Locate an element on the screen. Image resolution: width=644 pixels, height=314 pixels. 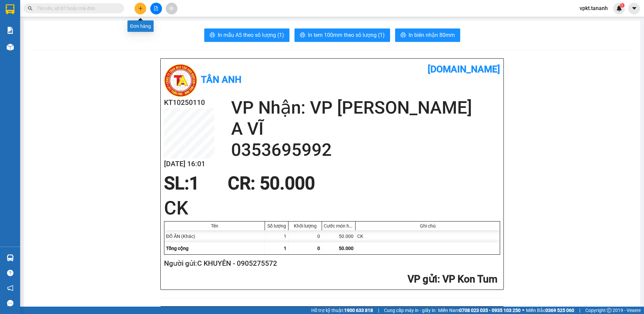
img: icon-new-feature is located at coordinates (619, 9).